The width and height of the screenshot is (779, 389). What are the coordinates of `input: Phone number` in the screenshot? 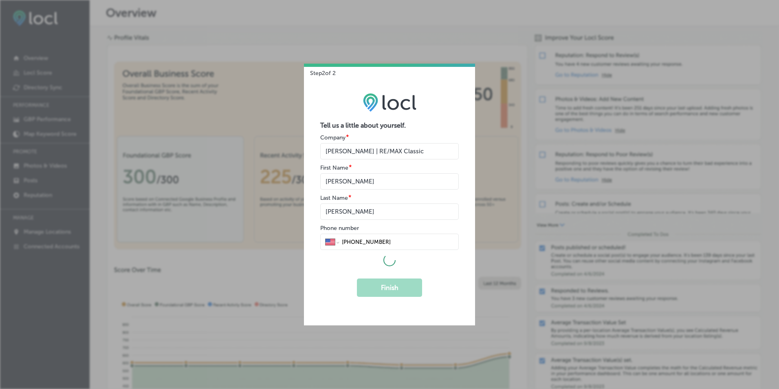 It's located at (397, 242).